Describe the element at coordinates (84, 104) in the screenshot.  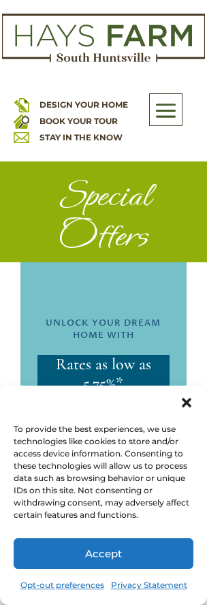
I see `a: DESIGN YOUR HOME` at that location.